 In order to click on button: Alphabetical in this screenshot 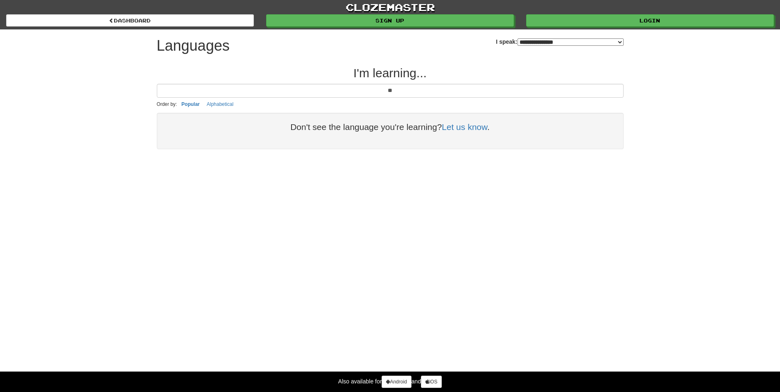, I will do `click(220, 104)`.